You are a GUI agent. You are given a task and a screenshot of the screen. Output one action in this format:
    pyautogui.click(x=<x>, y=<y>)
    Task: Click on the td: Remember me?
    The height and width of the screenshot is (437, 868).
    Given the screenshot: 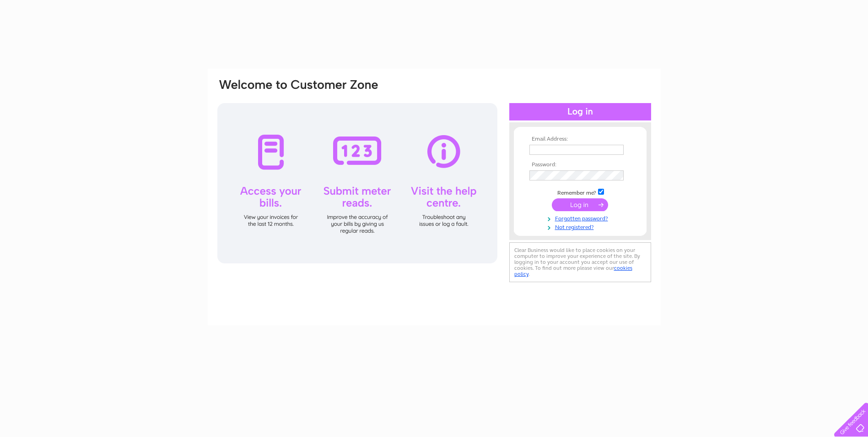 What is the action you would take?
    pyautogui.click(x=580, y=192)
    